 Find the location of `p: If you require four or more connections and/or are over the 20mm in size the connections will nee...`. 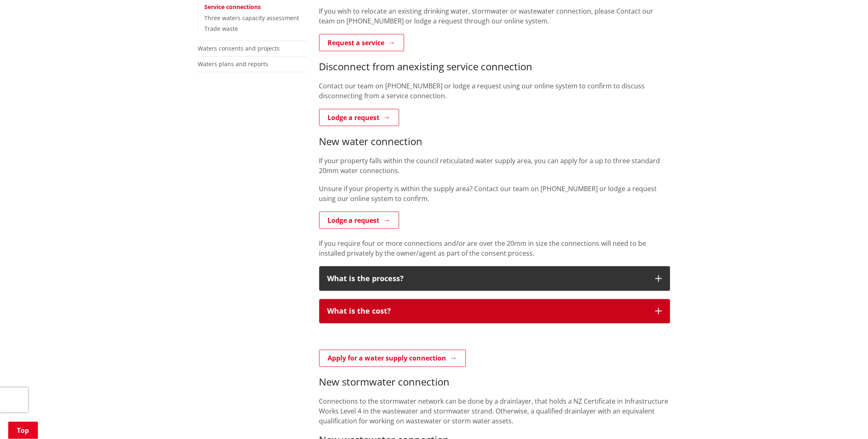

p: If you require four or more connections and/or are over the 20mm in size the connections will nee... is located at coordinates (495, 249).